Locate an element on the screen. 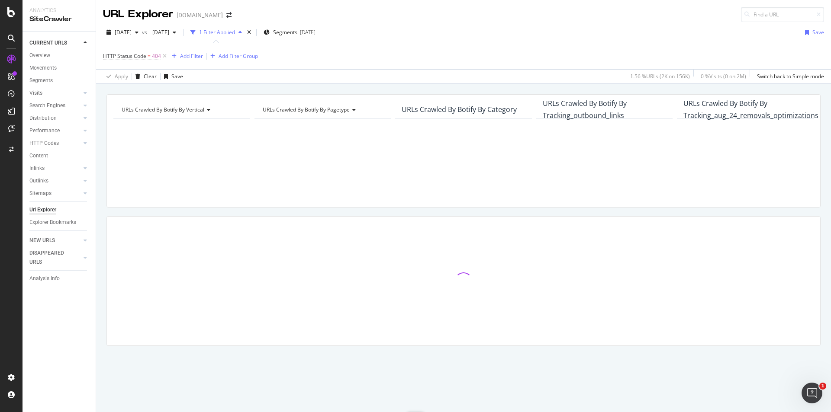 The width and height of the screenshot is (831, 412). h4: URLs Crawled By Botify By vertical is located at coordinates (181, 110).